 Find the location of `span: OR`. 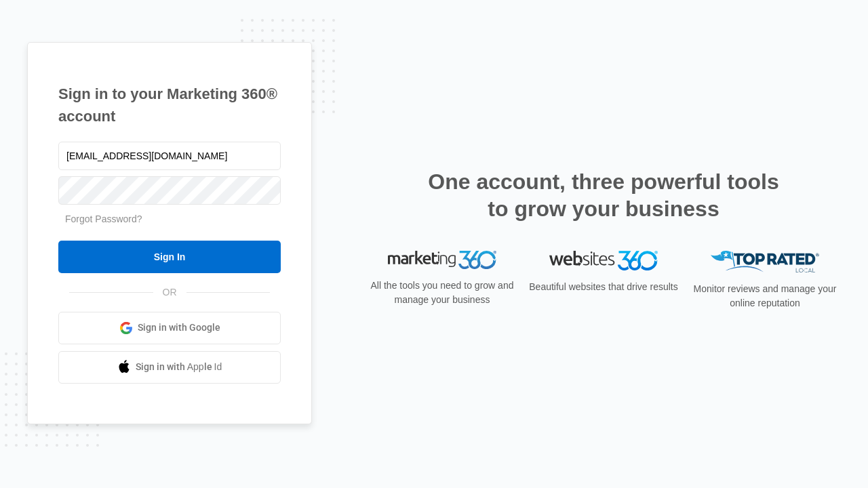

span: OR is located at coordinates (169, 293).